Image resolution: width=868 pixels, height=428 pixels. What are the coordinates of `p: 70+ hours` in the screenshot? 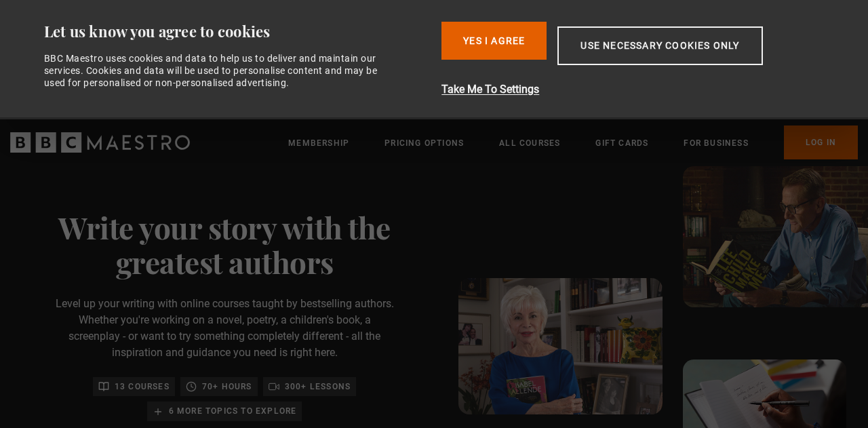 It's located at (227, 387).